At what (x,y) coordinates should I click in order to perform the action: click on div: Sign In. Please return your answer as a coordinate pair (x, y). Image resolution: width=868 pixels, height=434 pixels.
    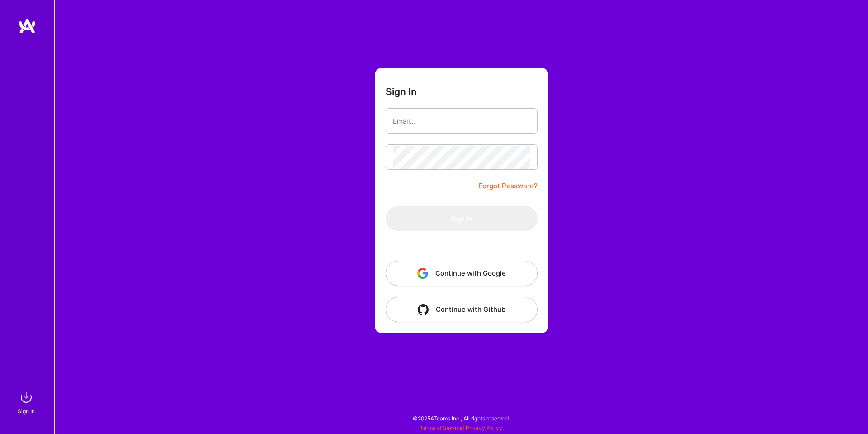
    Looking at the image, I should click on (26, 410).